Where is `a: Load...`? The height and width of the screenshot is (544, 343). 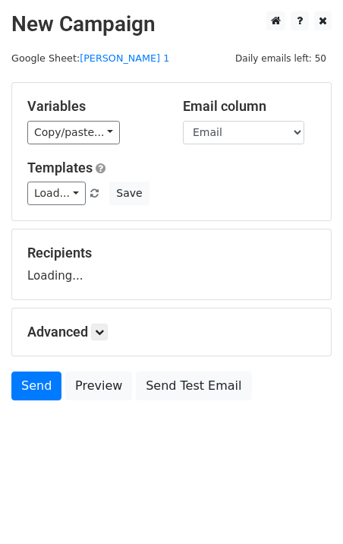 a: Load... is located at coordinates (56, 193).